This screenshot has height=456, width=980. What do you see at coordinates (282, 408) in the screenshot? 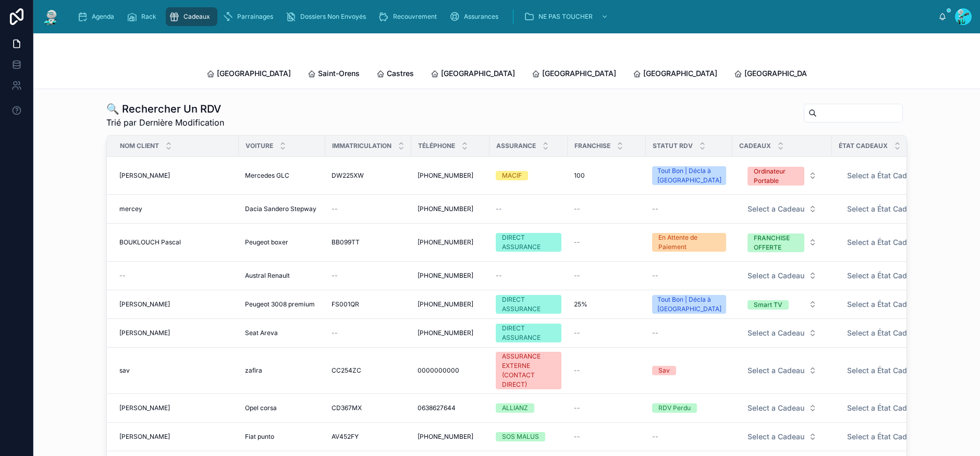
I see `a: Opel corsa` at bounding box center [282, 408].